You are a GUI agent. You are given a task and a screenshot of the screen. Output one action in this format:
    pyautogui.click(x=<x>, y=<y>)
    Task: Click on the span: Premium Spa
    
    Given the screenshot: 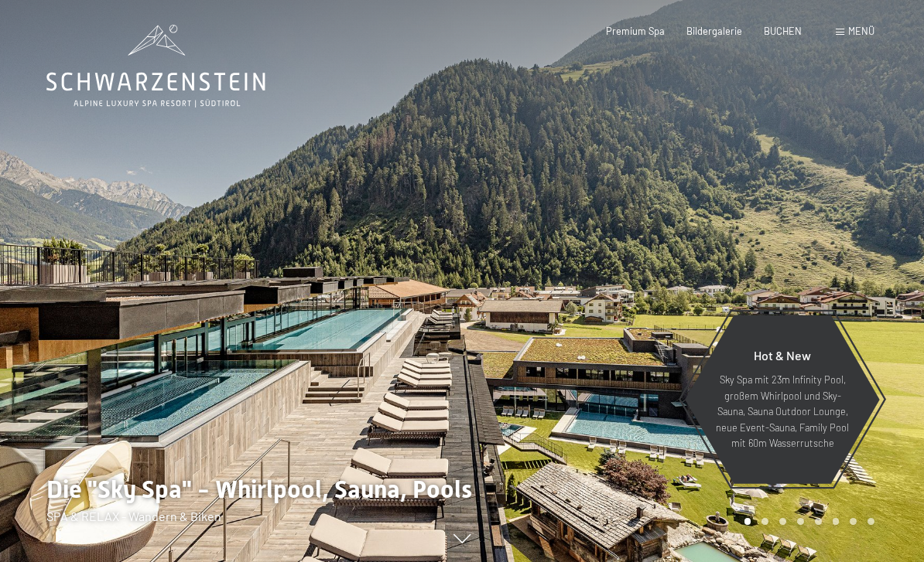 What is the action you would take?
    pyautogui.click(x=635, y=31)
    